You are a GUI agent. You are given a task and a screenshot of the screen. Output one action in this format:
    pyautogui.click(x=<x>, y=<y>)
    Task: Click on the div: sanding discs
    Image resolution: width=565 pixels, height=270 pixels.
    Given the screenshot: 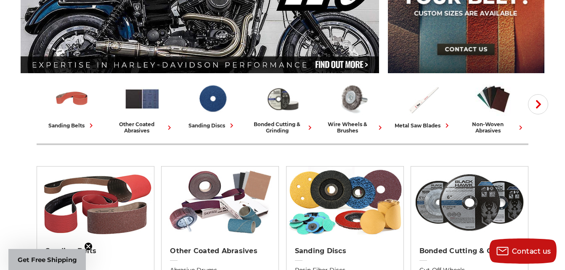 What is the action you would take?
    pyautogui.click(x=212, y=125)
    